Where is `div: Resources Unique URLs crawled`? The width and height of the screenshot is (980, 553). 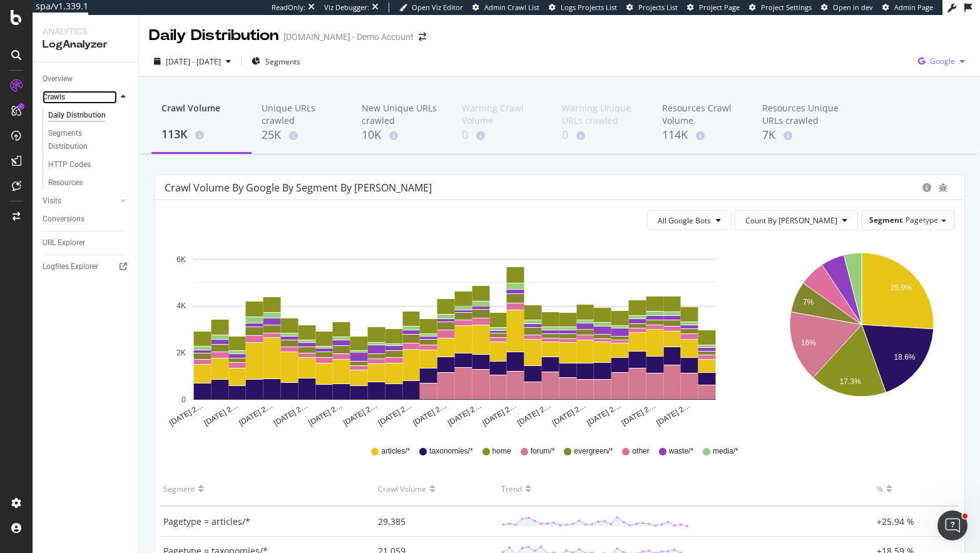 div: Resources Unique URLs crawled is located at coordinates (802, 114).